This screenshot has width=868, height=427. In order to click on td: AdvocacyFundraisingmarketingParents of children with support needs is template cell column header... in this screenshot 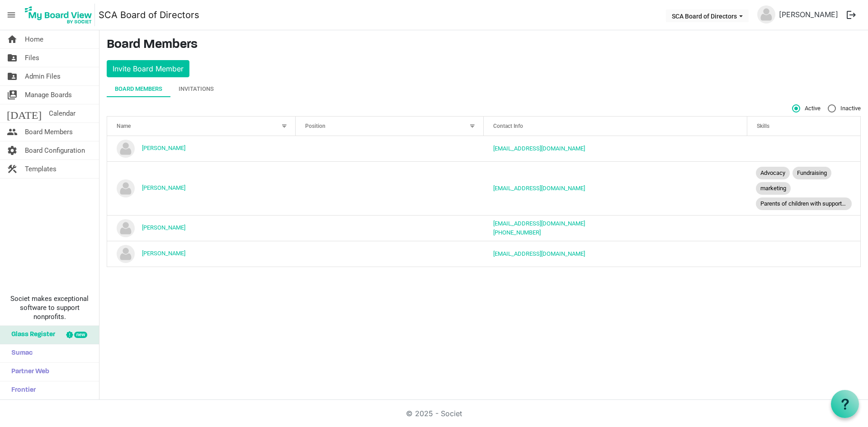, I will do `click(804, 188)`.